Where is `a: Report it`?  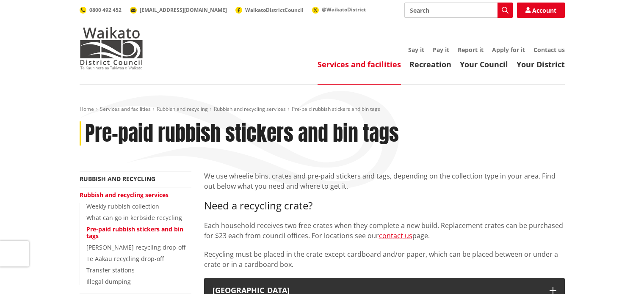
a: Report it is located at coordinates (471, 50).